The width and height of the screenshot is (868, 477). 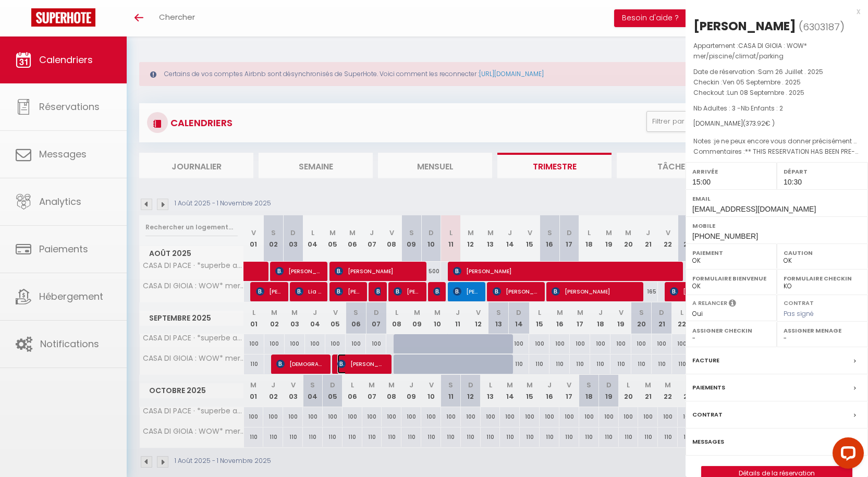 What do you see at coordinates (755, 123) in the screenshot?
I see `span: 373.92` at bounding box center [755, 123].